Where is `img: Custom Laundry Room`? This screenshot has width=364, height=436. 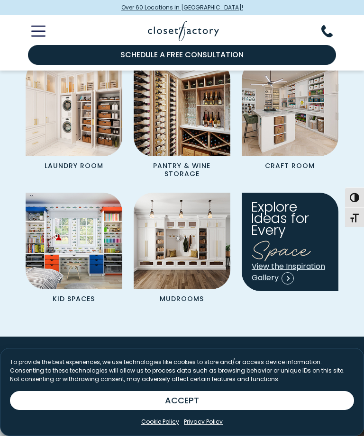 img: Custom Laundry Room is located at coordinates (74, 108).